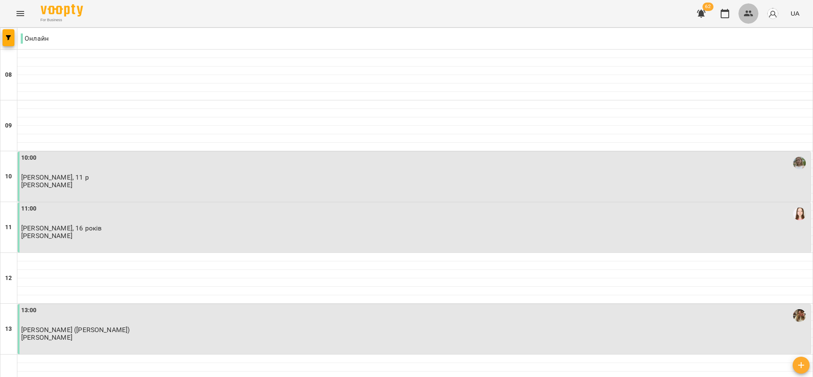  Describe the element at coordinates (20, 14) in the screenshot. I see `button: Menu` at that location.